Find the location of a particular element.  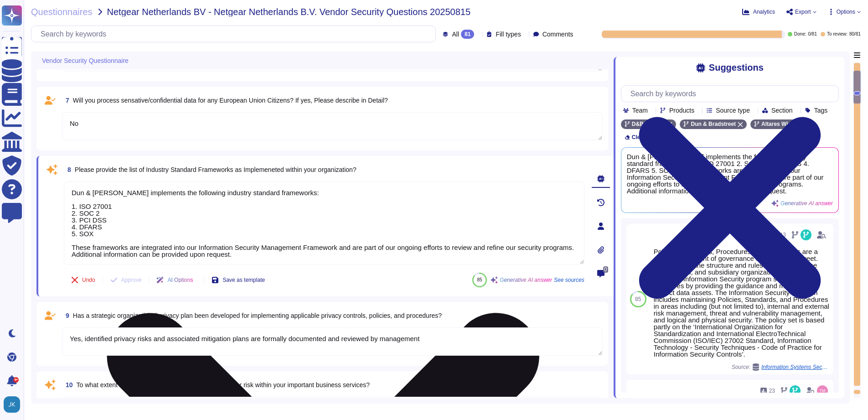

span: To review: is located at coordinates (837, 34).